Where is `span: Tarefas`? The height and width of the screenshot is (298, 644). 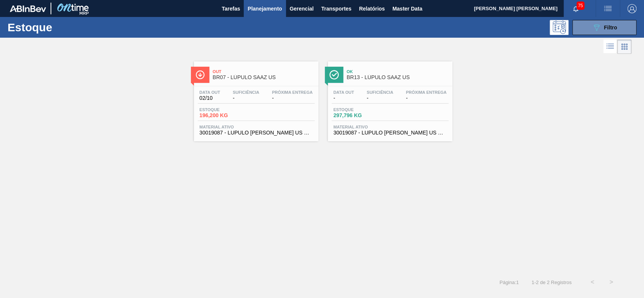
span: Tarefas is located at coordinates (231, 9).